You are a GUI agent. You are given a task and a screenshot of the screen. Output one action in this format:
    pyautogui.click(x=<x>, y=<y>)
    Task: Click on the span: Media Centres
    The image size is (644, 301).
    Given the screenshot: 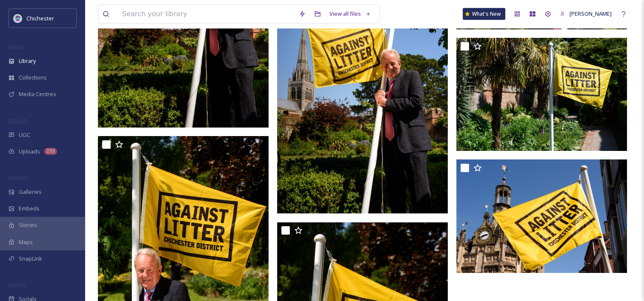 What is the action you would take?
    pyautogui.click(x=37, y=94)
    